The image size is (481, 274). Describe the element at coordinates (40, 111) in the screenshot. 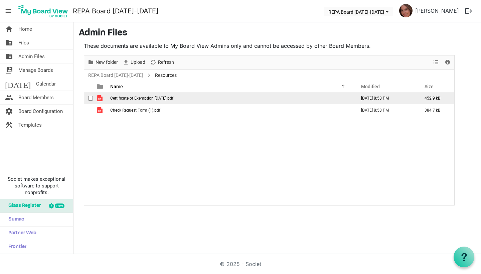

I see `span: Board Configuration` at that location.